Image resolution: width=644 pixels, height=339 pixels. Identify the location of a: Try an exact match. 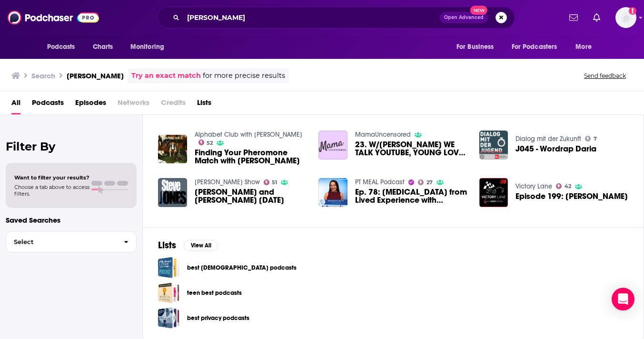
(166, 75).